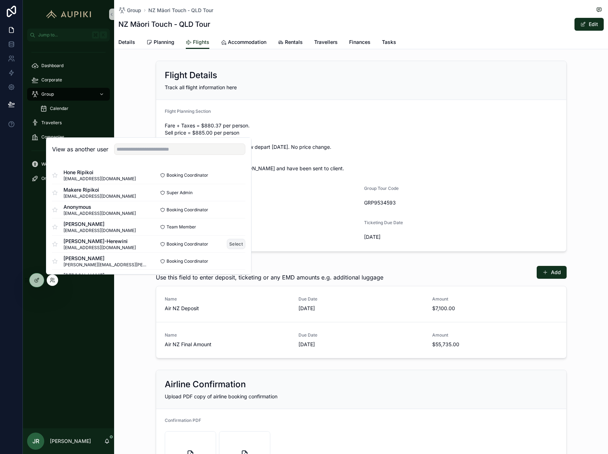 The width and height of the screenshot is (608, 454). I want to click on span: Hone Ripikoi, so click(100, 172).